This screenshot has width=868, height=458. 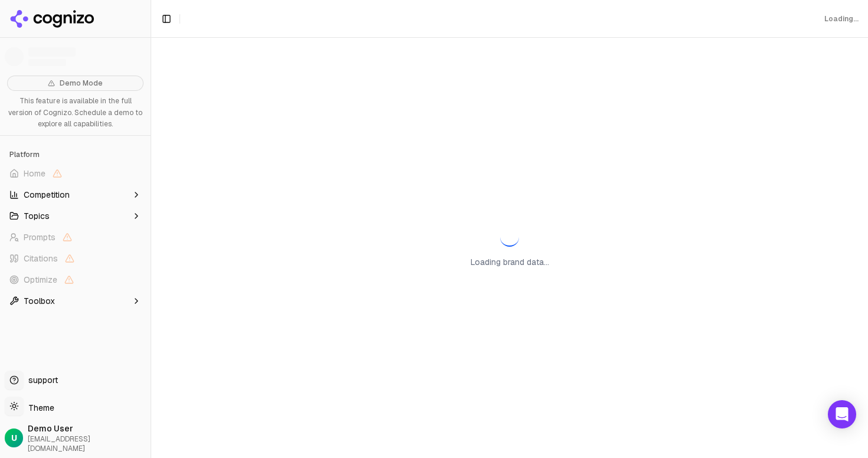 I want to click on span: Citations, so click(x=41, y=259).